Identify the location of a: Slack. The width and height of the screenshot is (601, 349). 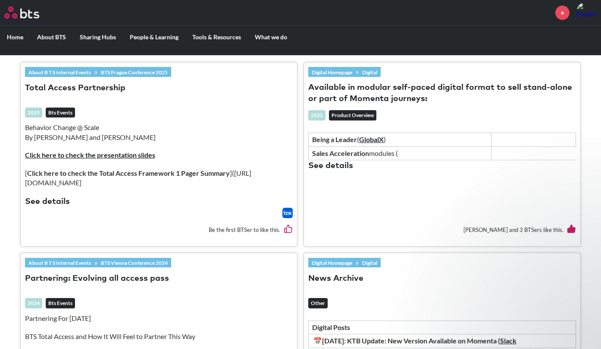
(509, 340).